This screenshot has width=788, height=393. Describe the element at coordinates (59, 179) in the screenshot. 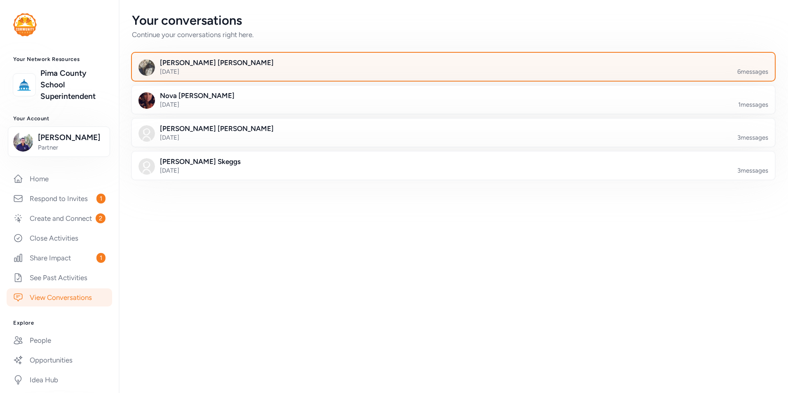

I see `a: Home` at that location.